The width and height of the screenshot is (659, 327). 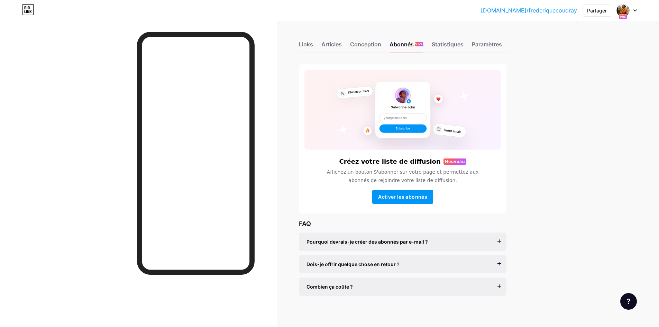 I want to click on font: Combien ça coûte ?, so click(x=330, y=286).